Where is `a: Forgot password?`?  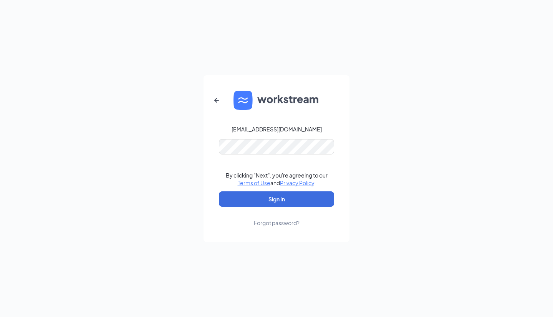
a: Forgot password? is located at coordinates (277, 217).